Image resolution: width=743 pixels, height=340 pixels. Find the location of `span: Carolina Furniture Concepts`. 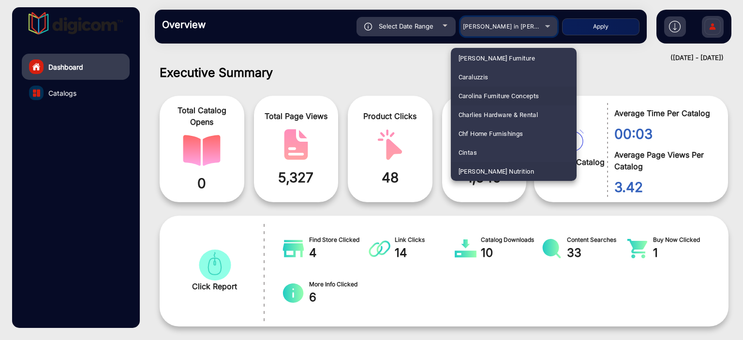

span: Carolina Furniture Concepts is located at coordinates (499, 96).